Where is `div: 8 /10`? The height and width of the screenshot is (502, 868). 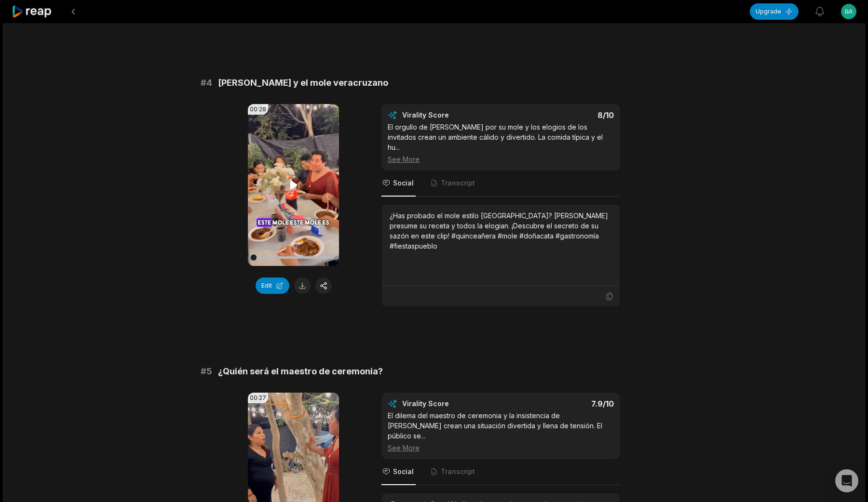 div: 8 /10 is located at coordinates (562, 116).